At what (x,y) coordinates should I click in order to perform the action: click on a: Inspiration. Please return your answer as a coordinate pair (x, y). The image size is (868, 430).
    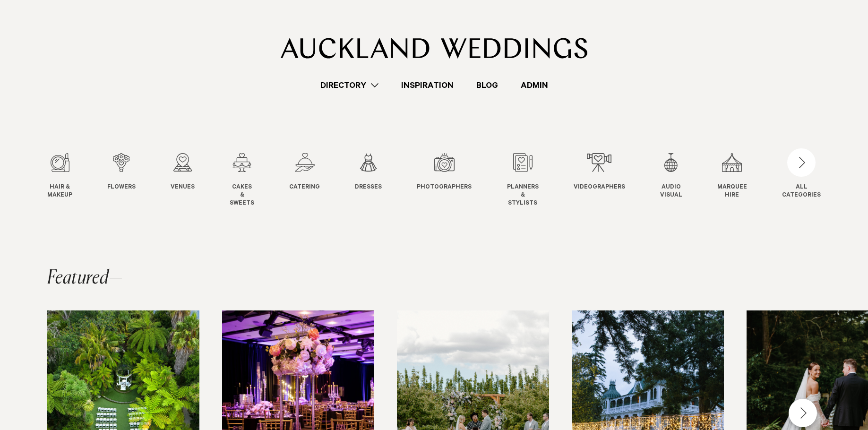
    Looking at the image, I should click on (427, 85).